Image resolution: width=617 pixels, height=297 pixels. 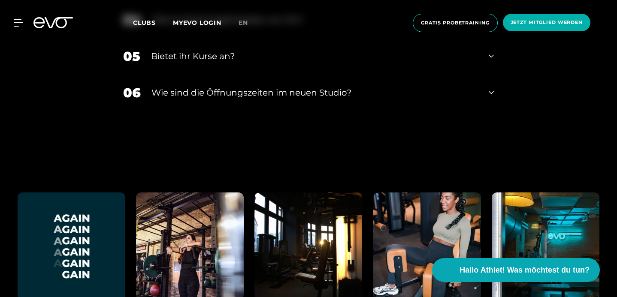 I want to click on a: Jetzt Mitglied werden, so click(x=547, y=23).